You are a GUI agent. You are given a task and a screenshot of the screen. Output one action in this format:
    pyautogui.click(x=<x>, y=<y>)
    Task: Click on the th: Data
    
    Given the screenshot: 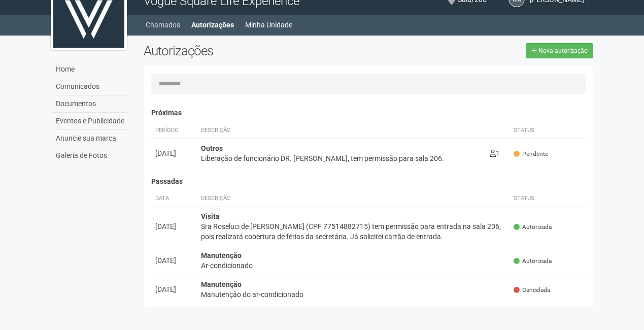 What is the action you would take?
    pyautogui.click(x=174, y=199)
    